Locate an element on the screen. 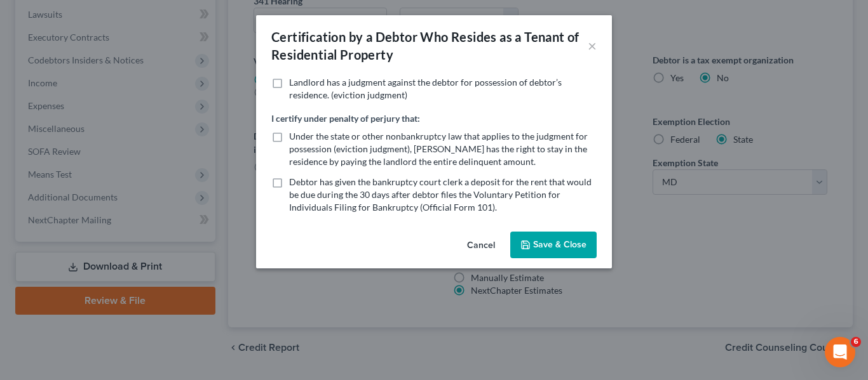 This screenshot has width=868, height=380. span: Landlord has a judgment against the debtor for possession of debtor’s residence. (eviction judgment) is located at coordinates (425, 88).